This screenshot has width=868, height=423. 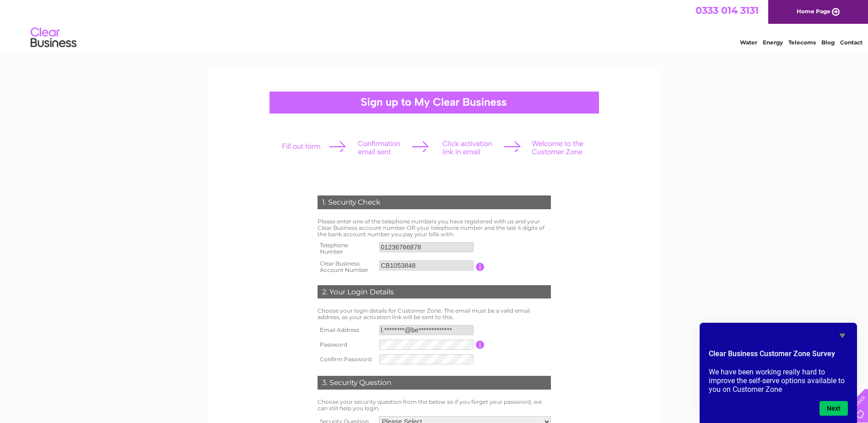 What do you see at coordinates (435, 383) in the screenshot?
I see `div: 3. Security Question` at bounding box center [435, 383].